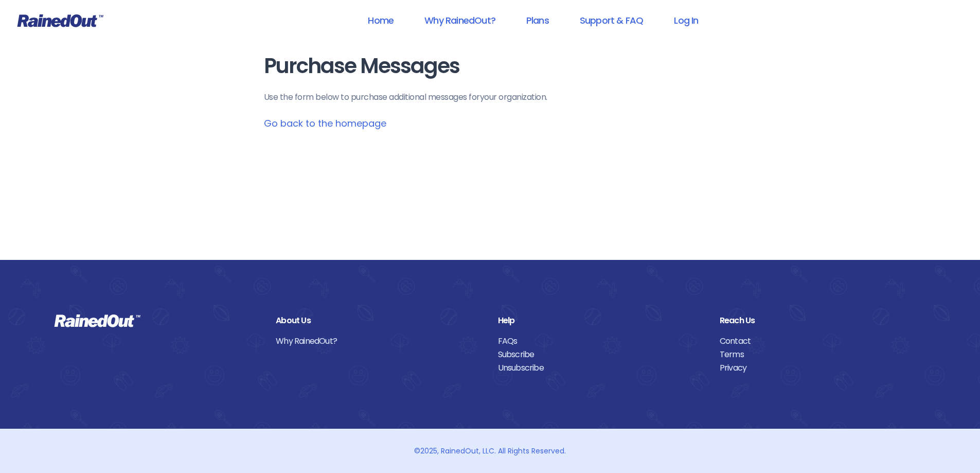  I want to click on h1: Purchase Messages, so click(490, 66).